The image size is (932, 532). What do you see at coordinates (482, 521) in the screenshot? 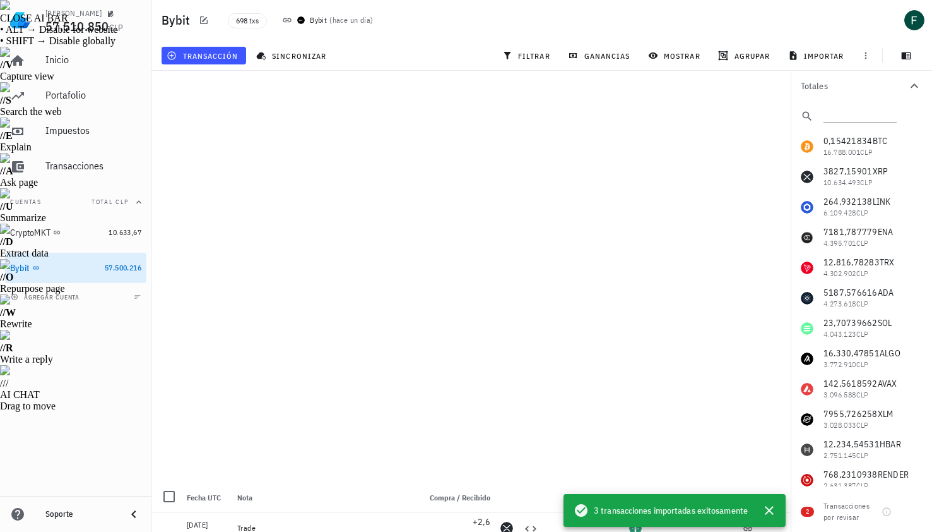
I see `span: +2,6` at bounding box center [482, 521].